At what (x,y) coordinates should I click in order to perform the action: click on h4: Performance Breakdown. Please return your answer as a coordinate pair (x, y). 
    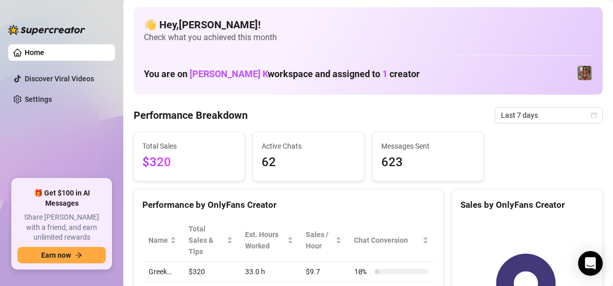
    Looking at the image, I should click on (191, 115).